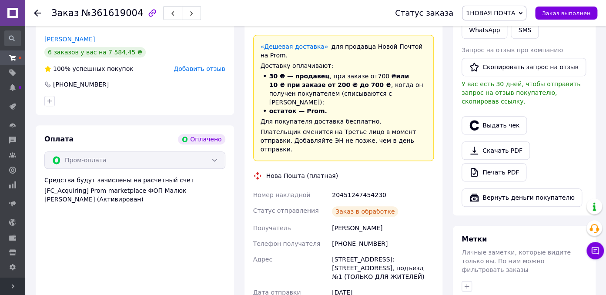 This screenshot has height=295, width=606. Describe the element at coordinates (521, 93) in the screenshot. I see `span: У вас есть 30 дней, чтобы отправить запрос на отзыв покупателю, скопировав ссылку.` at that location.